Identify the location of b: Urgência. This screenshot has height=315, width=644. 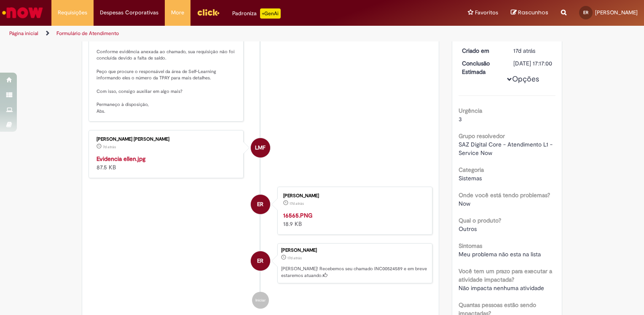
(471, 110).